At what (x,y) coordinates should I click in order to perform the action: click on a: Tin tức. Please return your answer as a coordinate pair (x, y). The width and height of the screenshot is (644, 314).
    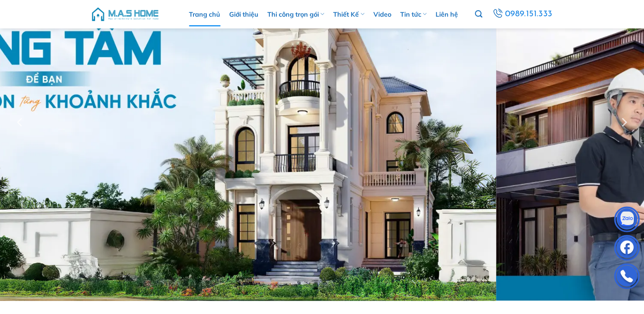
    Looking at the image, I should click on (413, 14).